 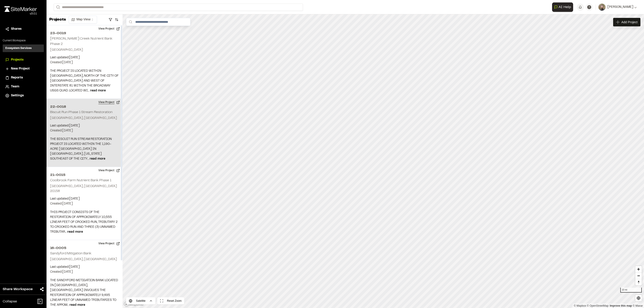 What do you see at coordinates (81, 181) in the screenshot?
I see `h2: Coolbrook Farm Nutrient Bank Phase 1` at bounding box center [81, 181].